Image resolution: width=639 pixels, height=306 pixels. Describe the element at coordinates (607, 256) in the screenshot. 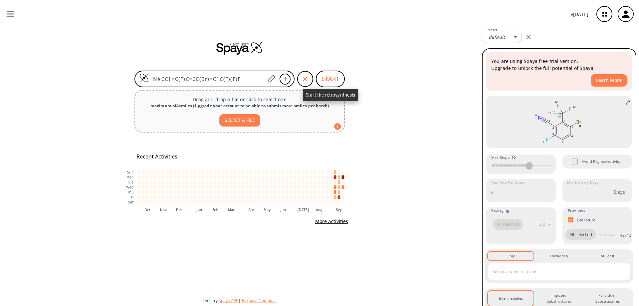

I see `div: At Least` at that location.